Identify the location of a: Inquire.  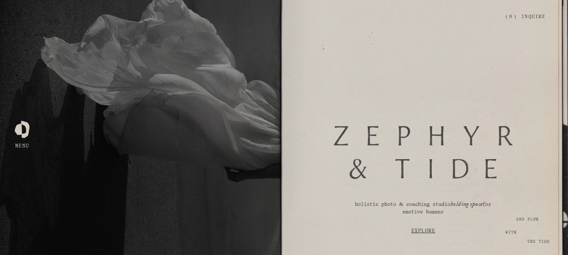
(533, 17).